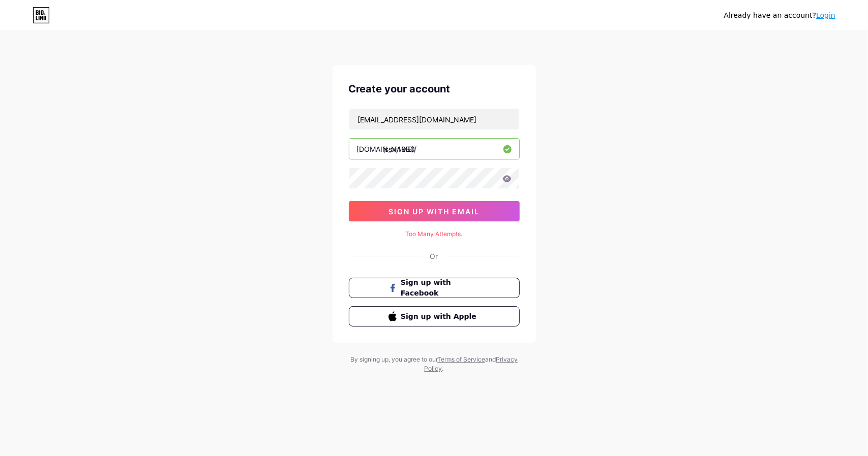 This screenshot has width=868, height=456. I want to click on div: Or, so click(434, 256).